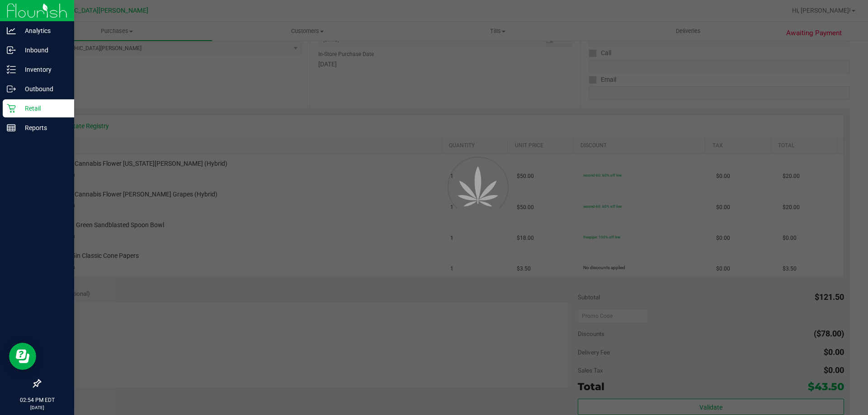 This screenshot has height=415, width=868. I want to click on inline-svg: Retail, so click(11, 108).